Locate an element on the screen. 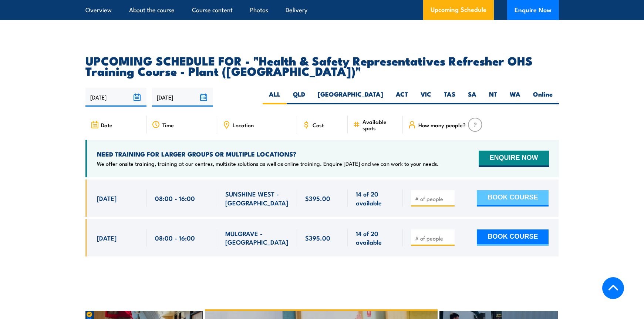 The image size is (644, 319). button: ENQUIRE NOW is located at coordinates (513, 159).